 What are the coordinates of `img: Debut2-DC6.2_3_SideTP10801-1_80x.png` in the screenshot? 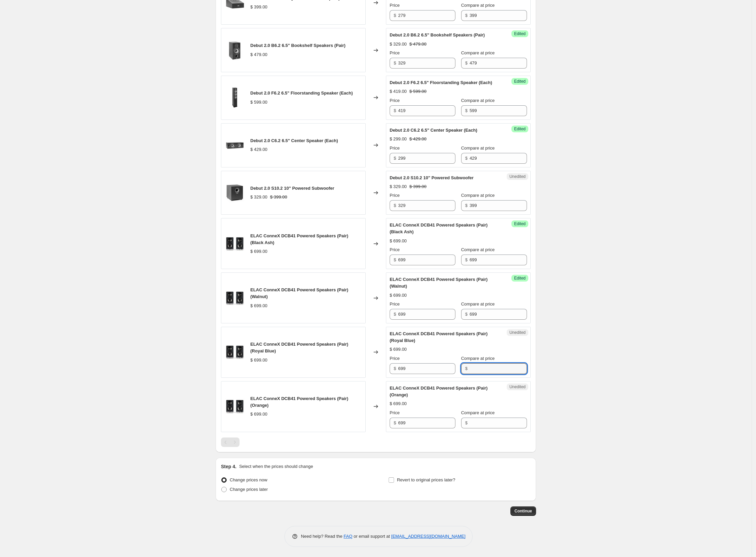 It's located at (235, 146).